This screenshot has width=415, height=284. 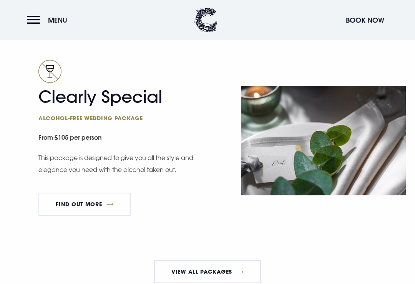 What do you see at coordinates (206, 20) in the screenshot?
I see `img: Clandeboye Lodge` at bounding box center [206, 20].